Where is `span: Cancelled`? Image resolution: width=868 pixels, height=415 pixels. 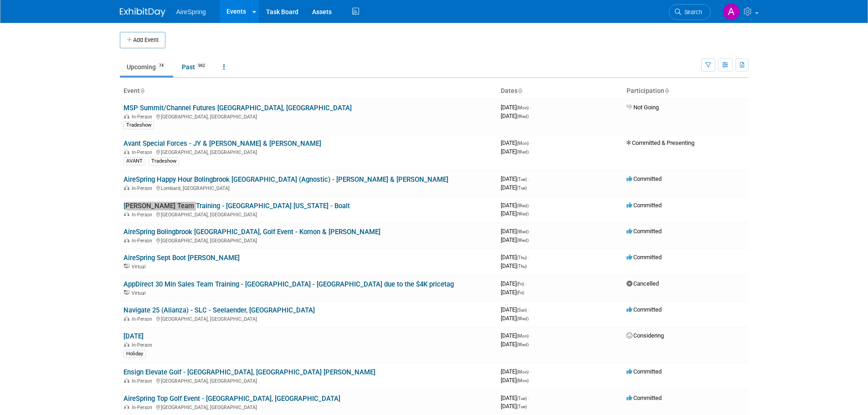
span: Cancelled is located at coordinates (642, 284).